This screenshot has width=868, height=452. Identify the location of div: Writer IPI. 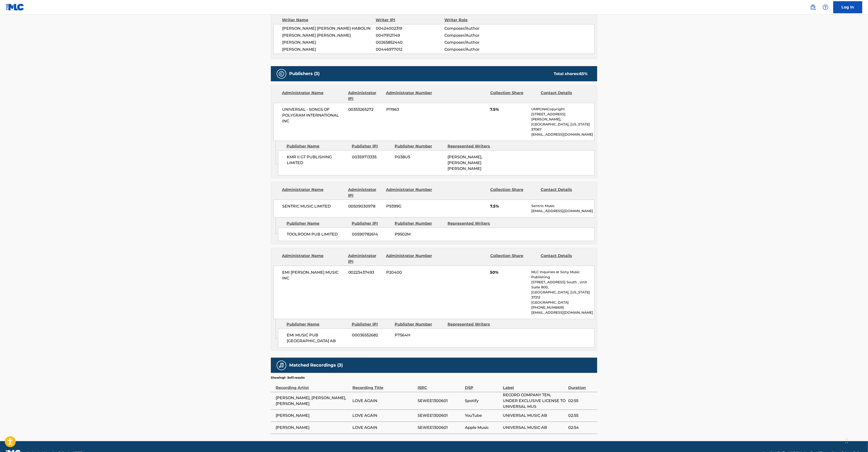
(410, 20).